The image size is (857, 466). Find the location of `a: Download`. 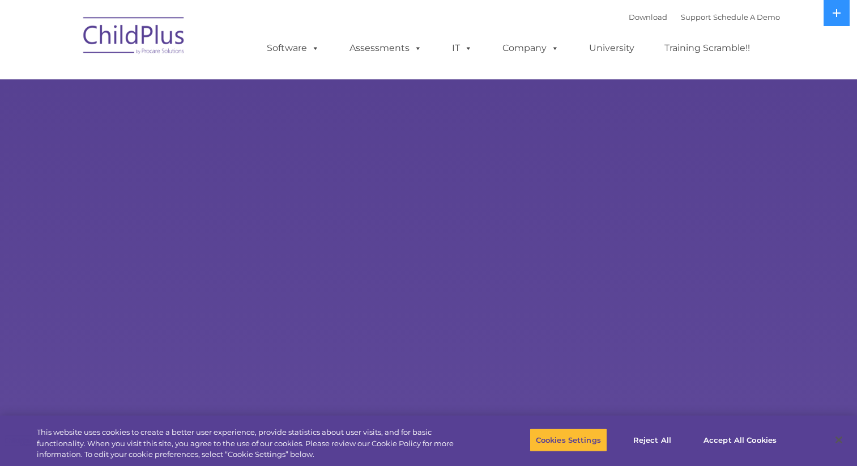

a: Download is located at coordinates (648, 17).